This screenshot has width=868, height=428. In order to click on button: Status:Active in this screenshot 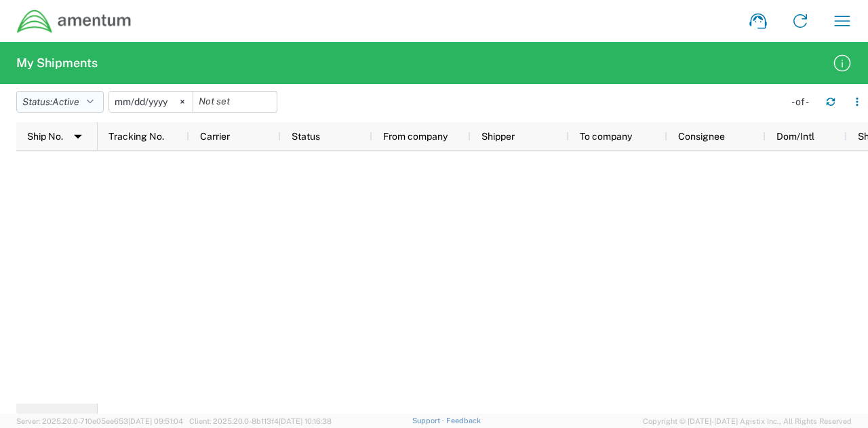, I will do `click(59, 102)`.